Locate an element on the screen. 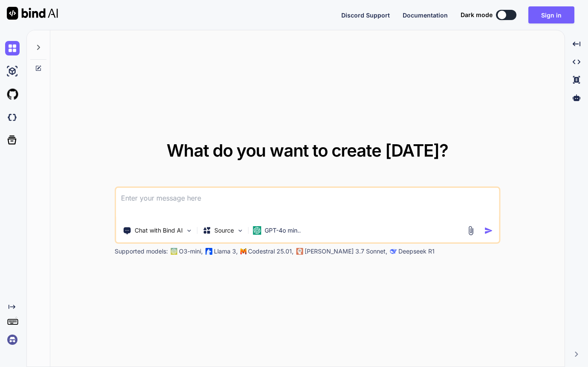 This screenshot has width=588, height=367. span: Dark mode is located at coordinates (476, 15).